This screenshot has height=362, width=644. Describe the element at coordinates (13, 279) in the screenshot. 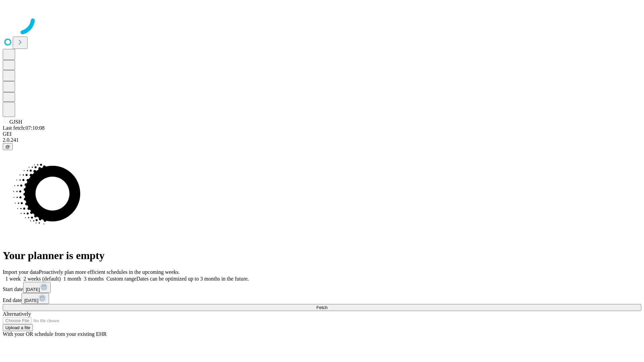

I see `span: 1 week` at that location.